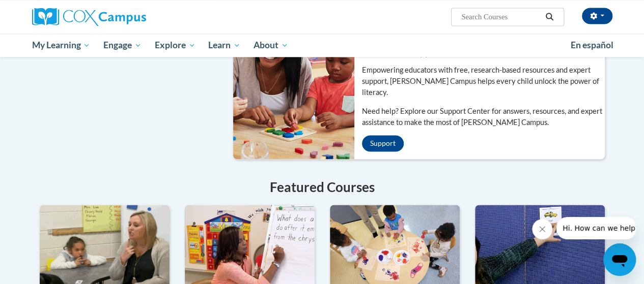 The width and height of the screenshot is (644, 284). What do you see at coordinates (549, 16) in the screenshot?
I see `button: Search` at bounding box center [549, 16].